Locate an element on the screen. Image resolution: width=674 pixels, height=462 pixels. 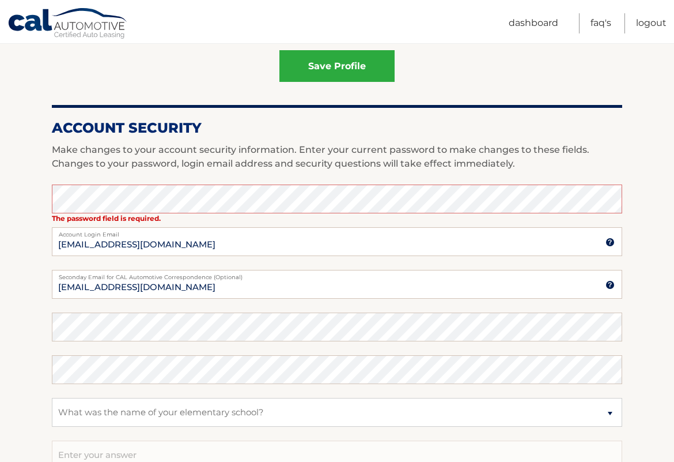
input: Account Login Email is located at coordinates (337, 241).